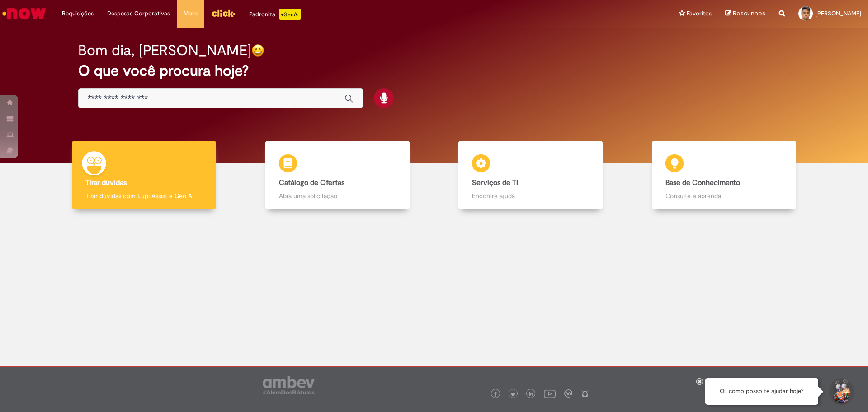  Describe the element at coordinates (78, 13) in the screenshot. I see `span: Requisições` at that location.